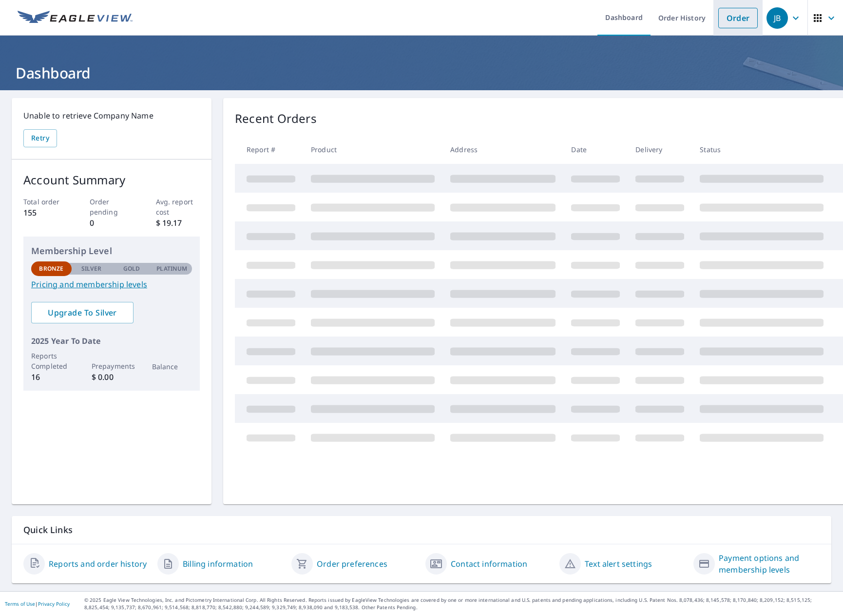  What do you see at coordinates (218, 563) in the screenshot?
I see `a: Billing information` at bounding box center [218, 563].